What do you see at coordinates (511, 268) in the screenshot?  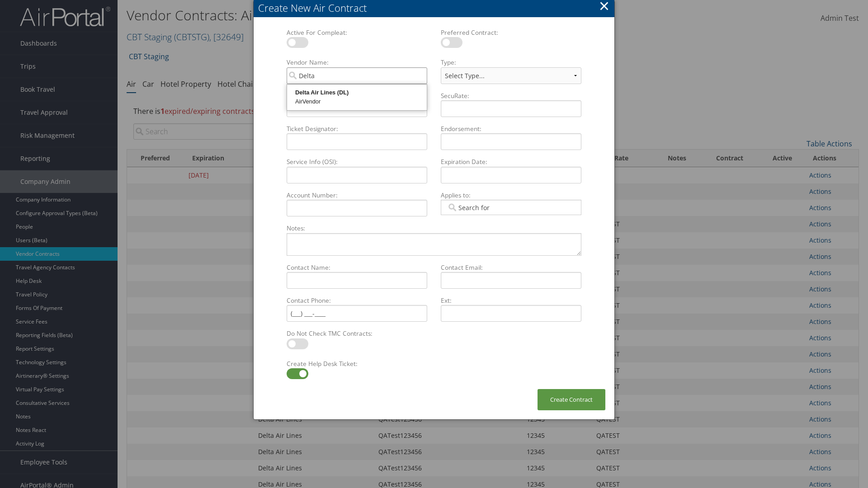 I see `label: Contact Email:` at bounding box center [511, 268].